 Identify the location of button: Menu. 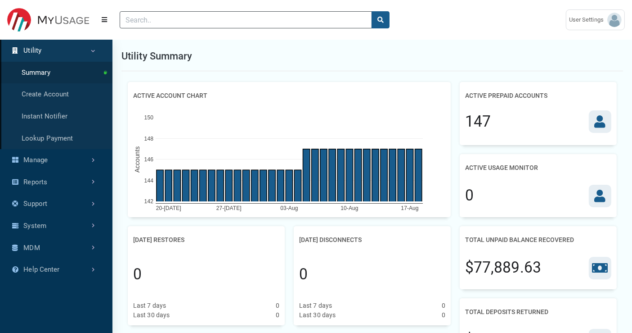
(104, 20).